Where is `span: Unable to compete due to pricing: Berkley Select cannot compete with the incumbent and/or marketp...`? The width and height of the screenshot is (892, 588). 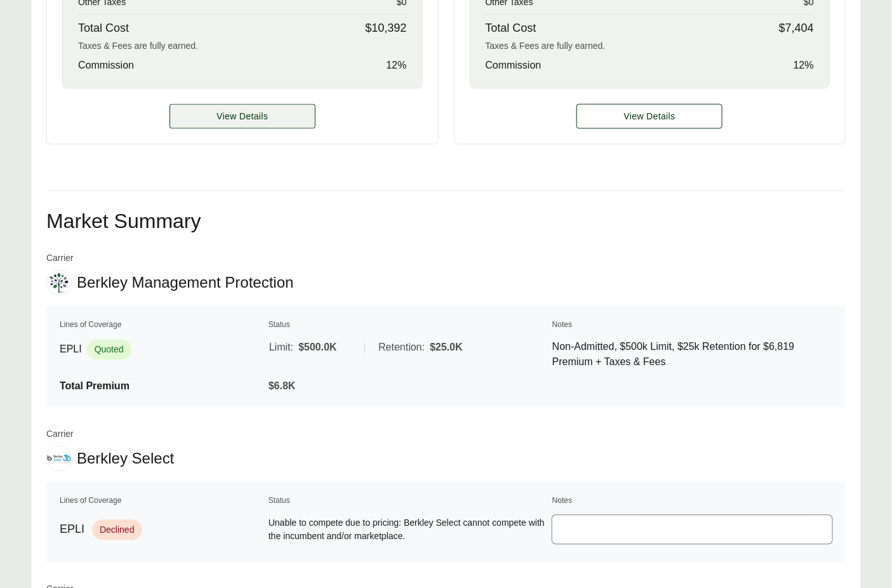
span: Unable to compete due to pricing: Berkley Select cannot compete with the incumbent and/or marketp... is located at coordinates (408, 530).